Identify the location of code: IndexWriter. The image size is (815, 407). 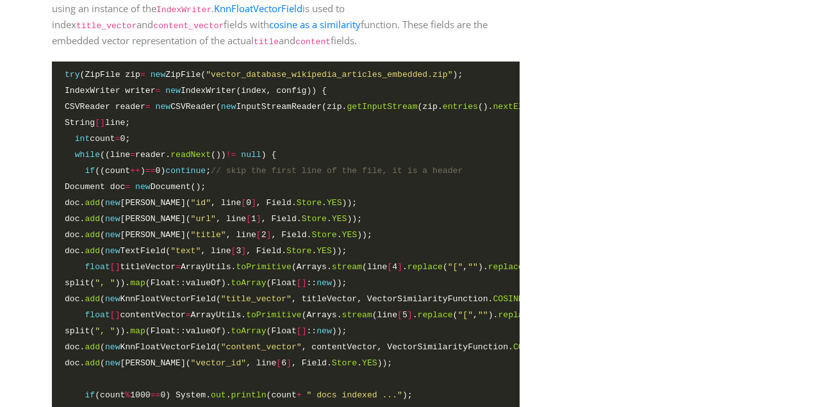
(184, 10).